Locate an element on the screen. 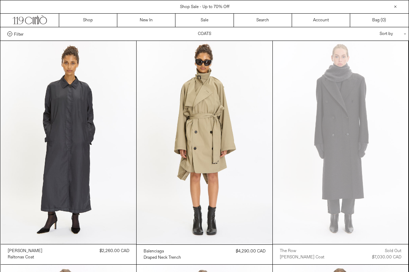 Image resolution: width=409 pixels, height=272 pixels. a: New In is located at coordinates (146, 20).